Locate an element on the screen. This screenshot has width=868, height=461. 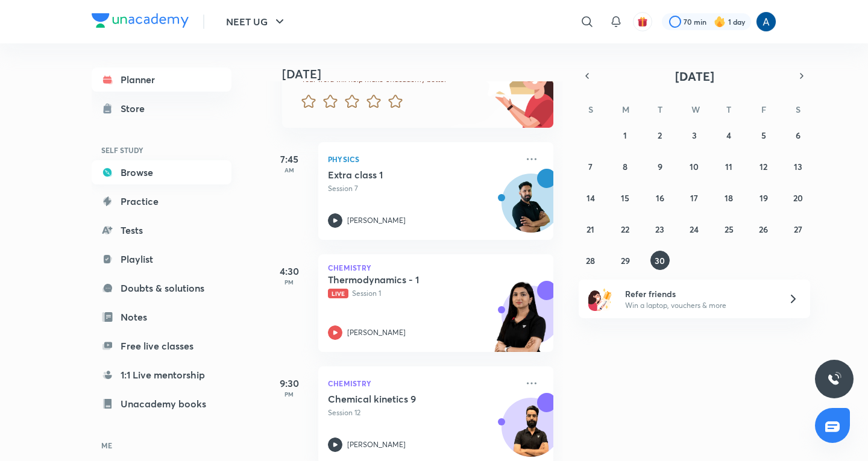
button: September 20, 2025 is located at coordinates (798, 198).